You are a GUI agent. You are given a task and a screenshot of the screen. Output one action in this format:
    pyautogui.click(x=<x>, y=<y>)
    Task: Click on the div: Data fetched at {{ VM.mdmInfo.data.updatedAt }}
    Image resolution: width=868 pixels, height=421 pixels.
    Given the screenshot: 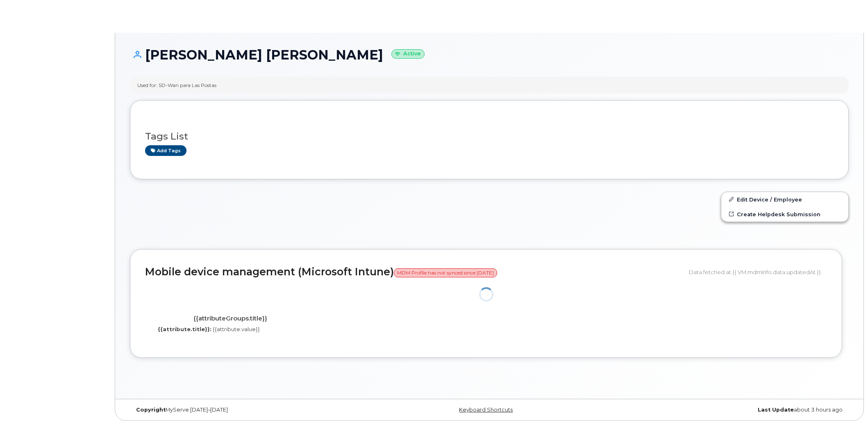 What is the action you would take?
    pyautogui.click(x=758, y=272)
    